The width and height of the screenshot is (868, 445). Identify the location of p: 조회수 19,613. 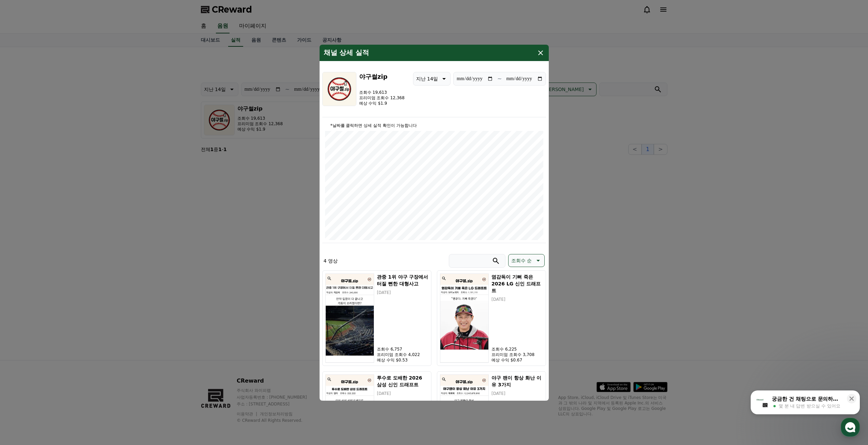
(382, 92).